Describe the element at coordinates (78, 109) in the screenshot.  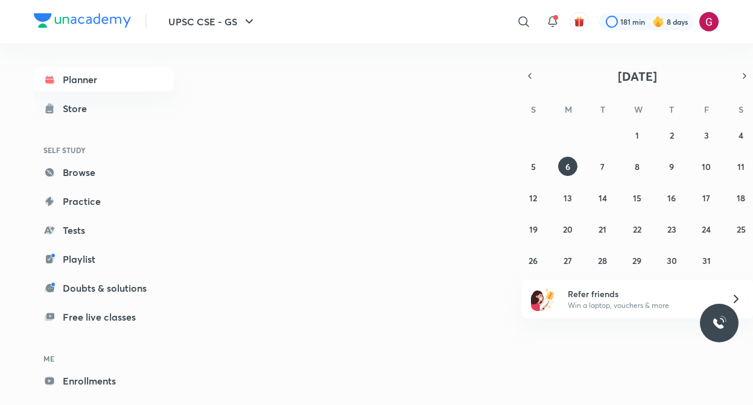
I see `div: Store` at that location.